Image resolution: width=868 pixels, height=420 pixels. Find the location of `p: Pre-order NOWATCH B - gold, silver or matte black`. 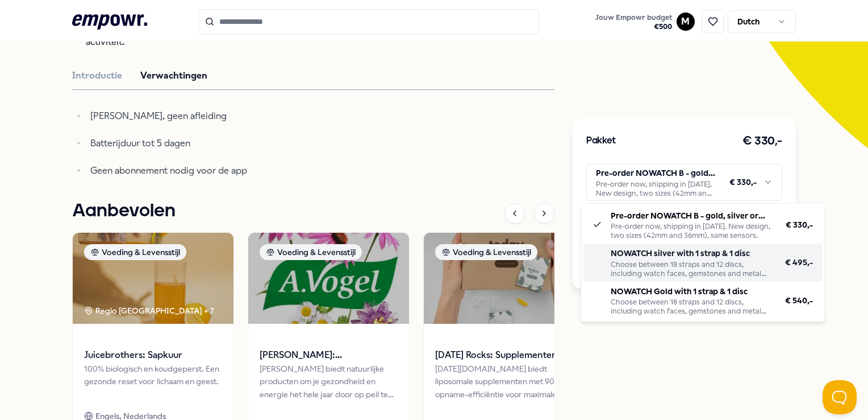

p: Pre-order NOWATCH B - gold, silver or matte black is located at coordinates (692, 215).